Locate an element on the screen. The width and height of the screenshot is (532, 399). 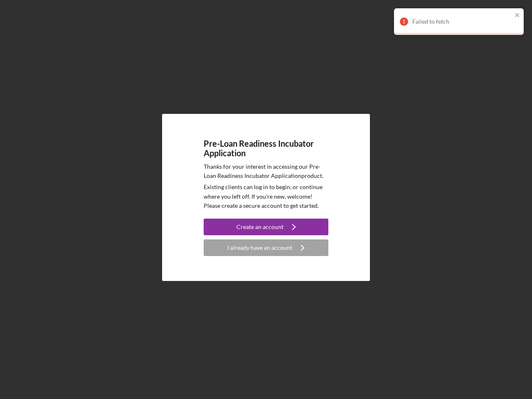
a: Create an account is located at coordinates (266, 228).